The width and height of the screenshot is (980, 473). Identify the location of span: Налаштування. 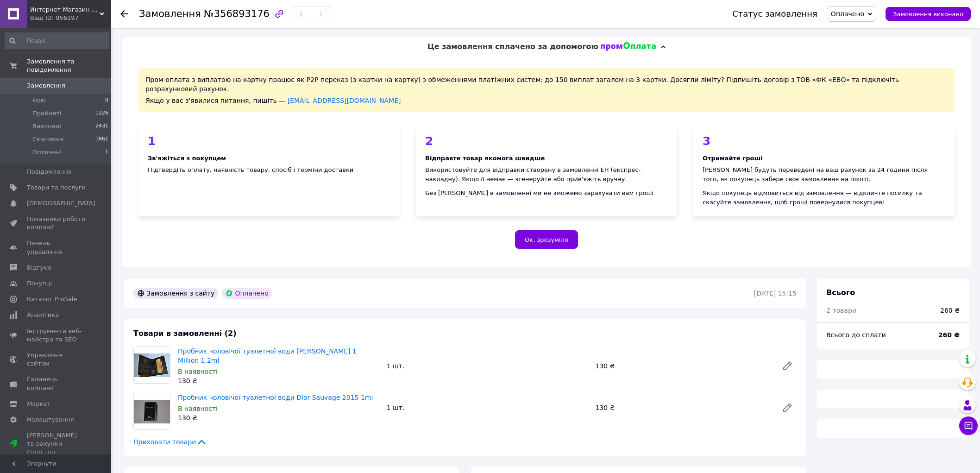
(50, 420).